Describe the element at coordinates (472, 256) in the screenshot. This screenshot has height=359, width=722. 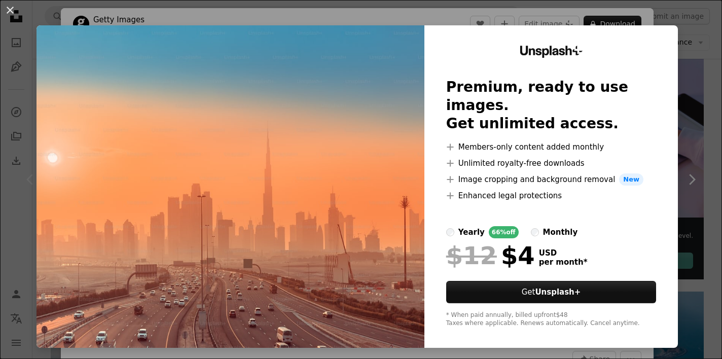
I see `span: $12` at that location.